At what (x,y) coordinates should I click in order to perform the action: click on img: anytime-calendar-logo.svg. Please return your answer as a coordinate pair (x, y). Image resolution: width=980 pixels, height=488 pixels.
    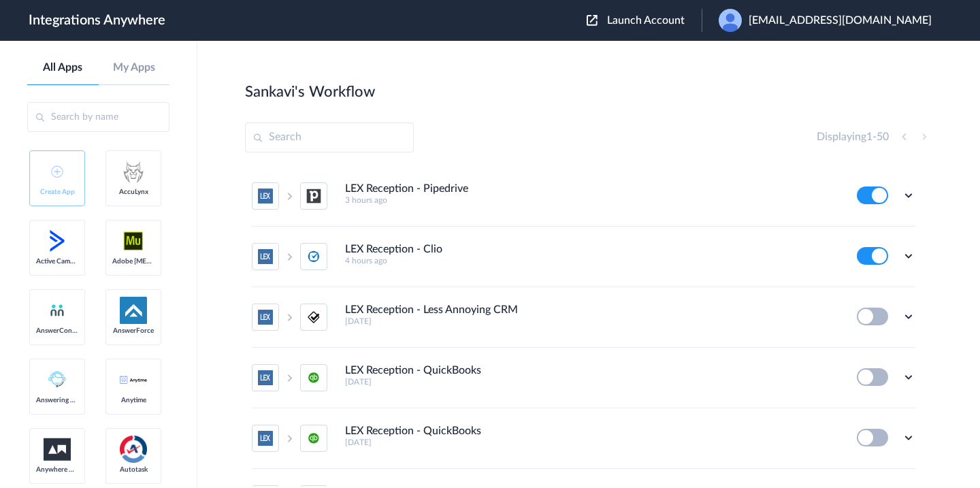
    Looking at the image, I should click on (134, 380).